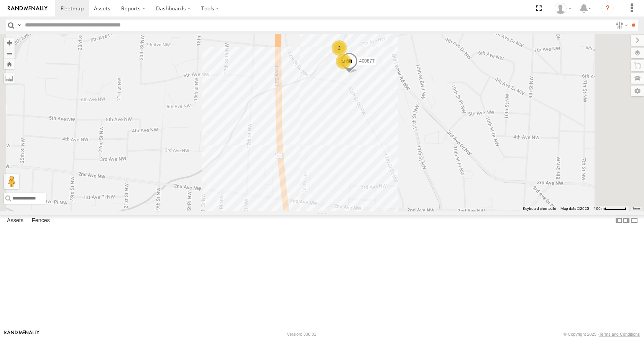 This screenshot has width=644, height=338. I want to click on label: Fences, so click(40, 221).